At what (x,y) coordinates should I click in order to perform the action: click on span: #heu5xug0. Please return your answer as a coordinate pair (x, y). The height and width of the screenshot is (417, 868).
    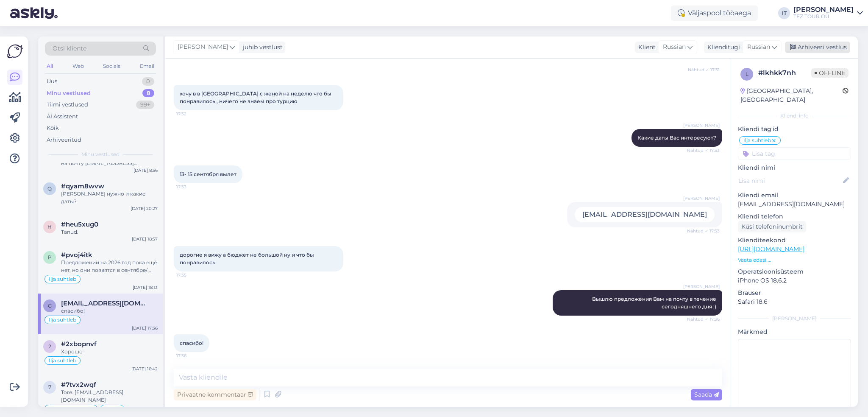
    Looking at the image, I should click on (80, 225).